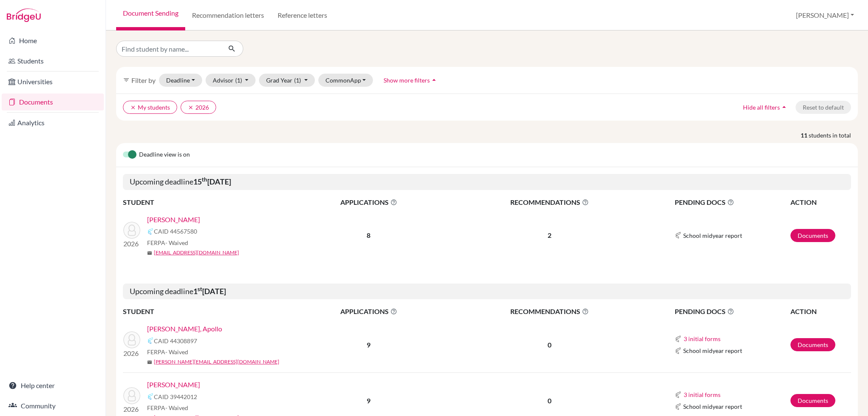 This screenshot has width=868, height=416. Describe the element at coordinates (368, 235) in the screenshot. I see `b: 8` at that location.